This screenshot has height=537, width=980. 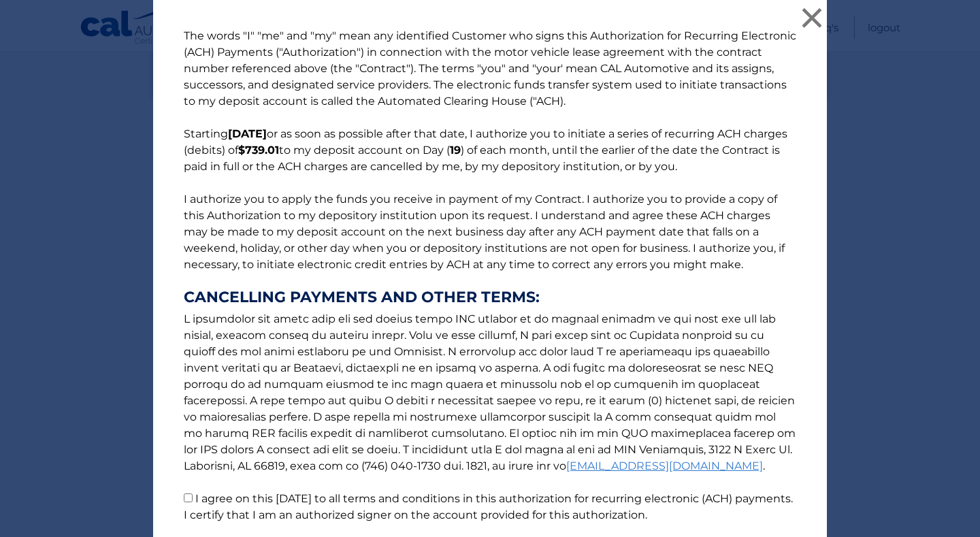 I want to click on b: $739.01, so click(x=259, y=150).